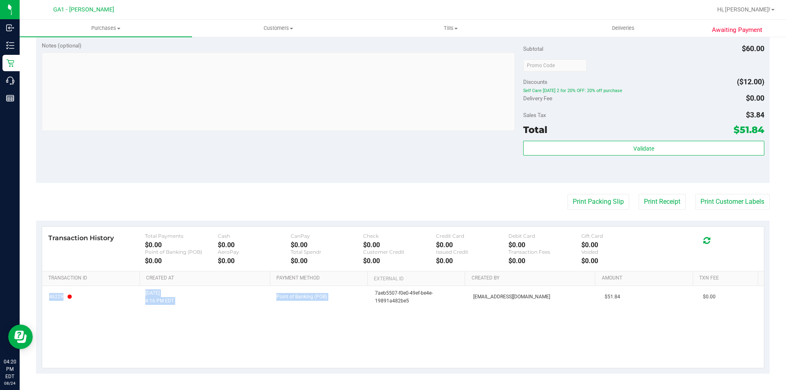 The image size is (786, 390). Describe the element at coordinates (662, 202) in the screenshot. I see `button: Print Receipt` at that location.